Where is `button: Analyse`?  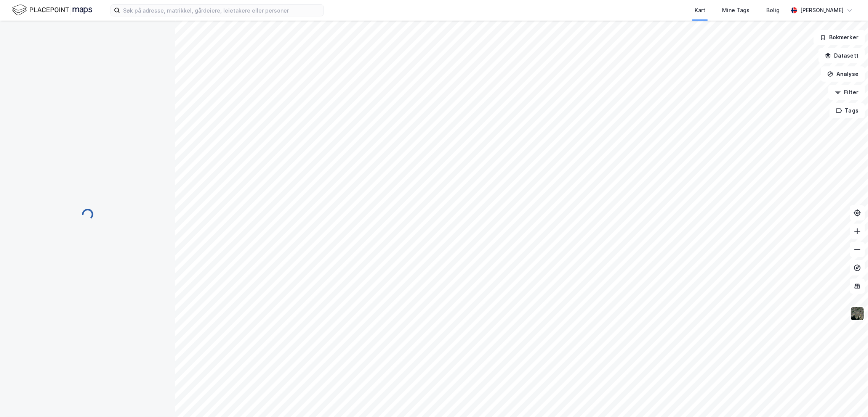 button: Analyse is located at coordinates (843, 74).